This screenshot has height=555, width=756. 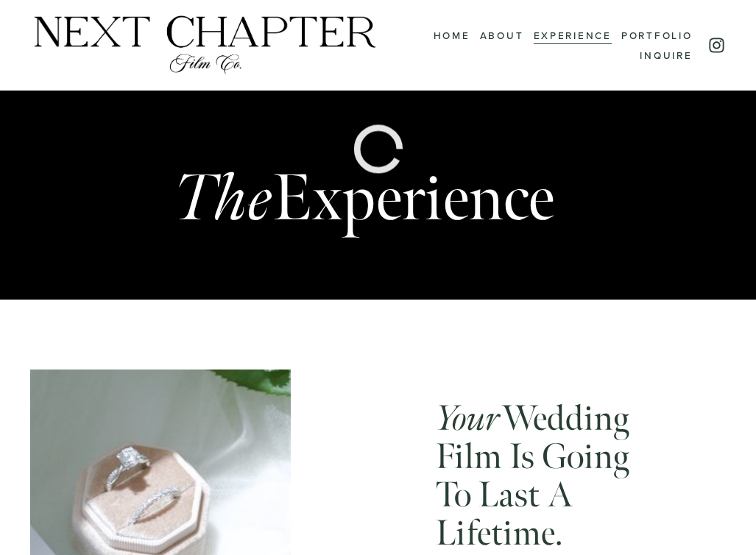 I want to click on a: Inquire, so click(x=666, y=54).